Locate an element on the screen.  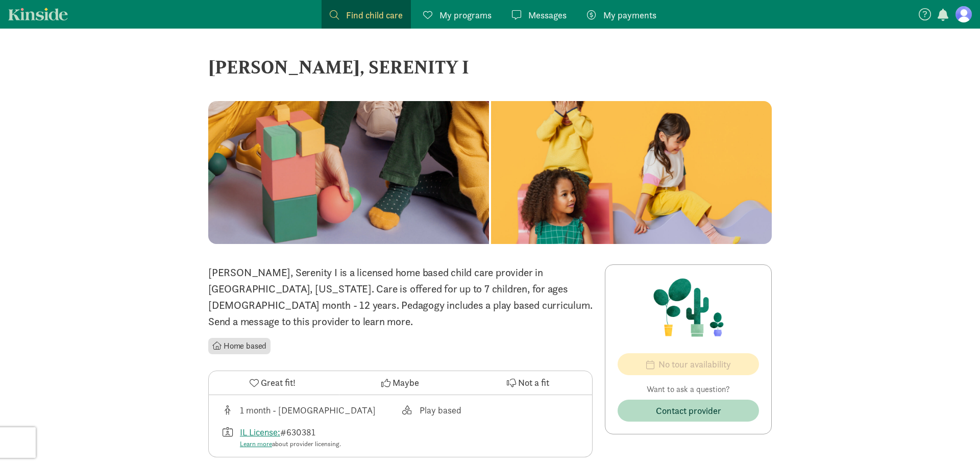
button: Great fit! is located at coordinates (272, 383).